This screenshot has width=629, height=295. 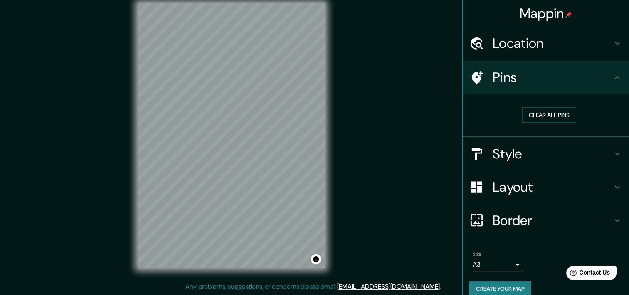 I want to click on div: Pins, so click(x=546, y=77).